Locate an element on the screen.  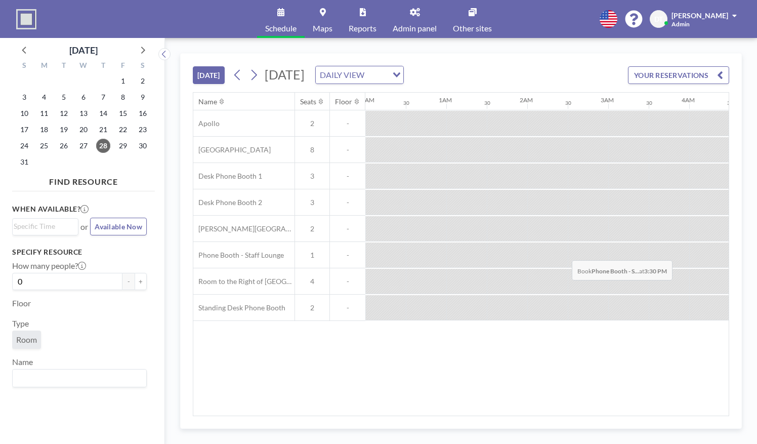
button: Available Now is located at coordinates (118, 226).